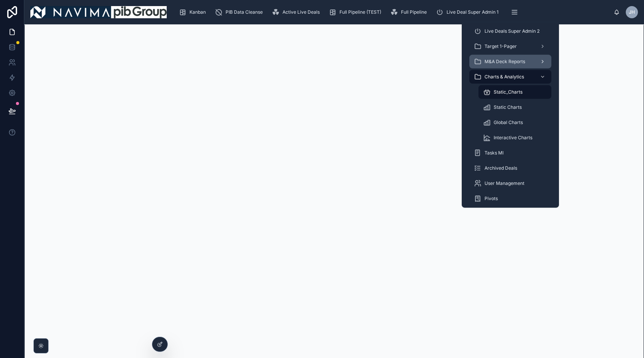  What do you see at coordinates (500, 47) in the screenshot?
I see `span: Target 1-Pager` at bounding box center [500, 47].